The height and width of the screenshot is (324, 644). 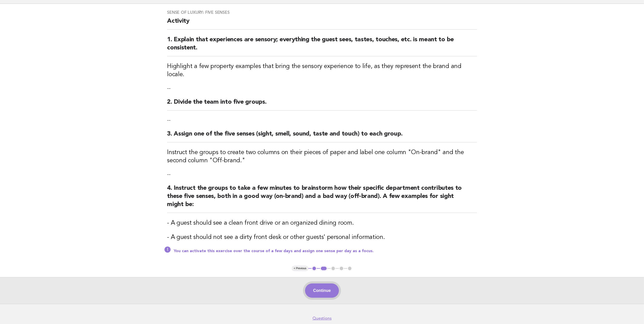 What do you see at coordinates (314, 269) in the screenshot?
I see `button: 1` at bounding box center [314, 269].